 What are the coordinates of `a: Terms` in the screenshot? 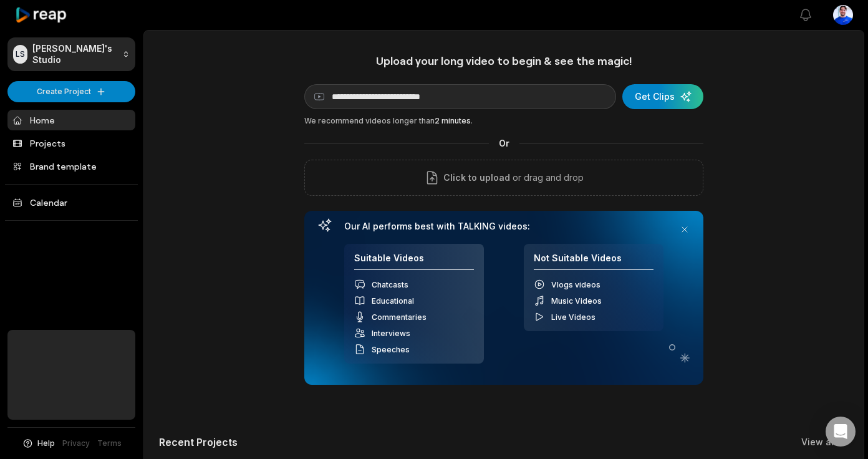 It's located at (109, 443).